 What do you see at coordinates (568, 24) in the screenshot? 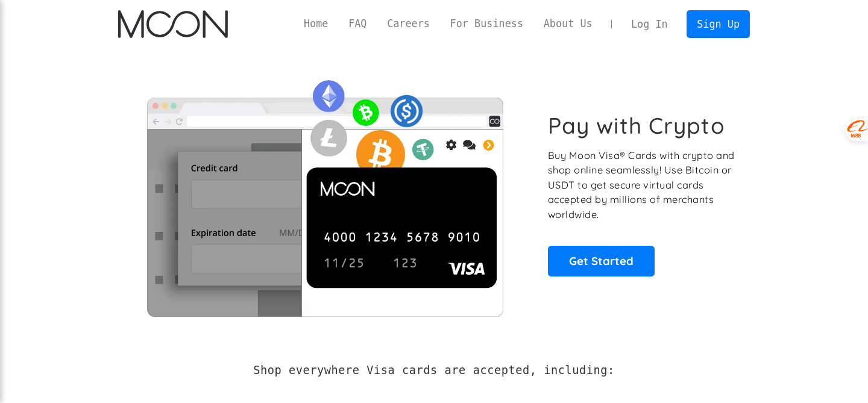
I see `a: About Us` at bounding box center [568, 24].